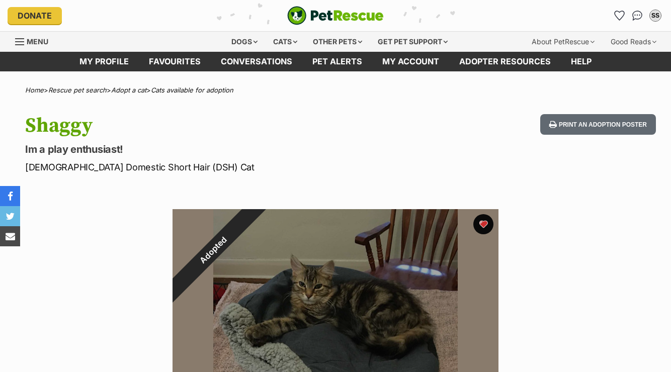 The image size is (671, 372). I want to click on div: Get pet support, so click(413, 42).